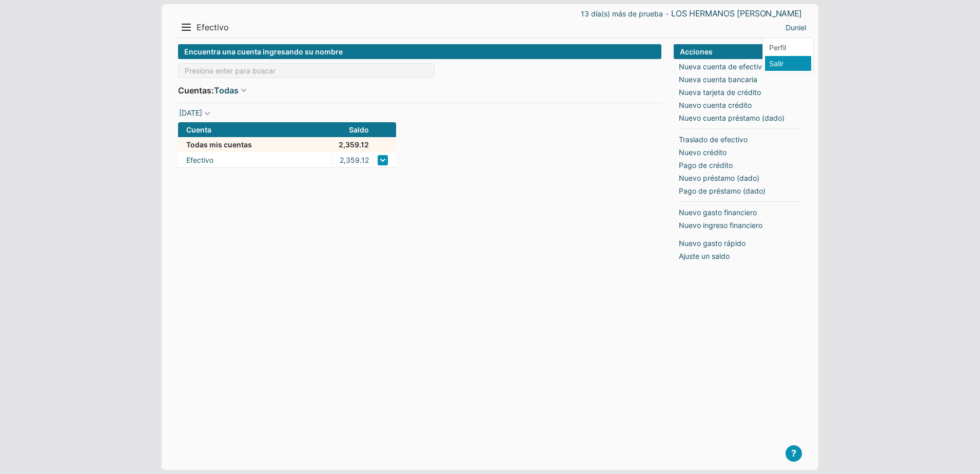 Image resolution: width=980 pixels, height=474 pixels. Describe the element at coordinates (720, 92) in the screenshot. I see `a: Nueva tarjeta de crédito` at that location.